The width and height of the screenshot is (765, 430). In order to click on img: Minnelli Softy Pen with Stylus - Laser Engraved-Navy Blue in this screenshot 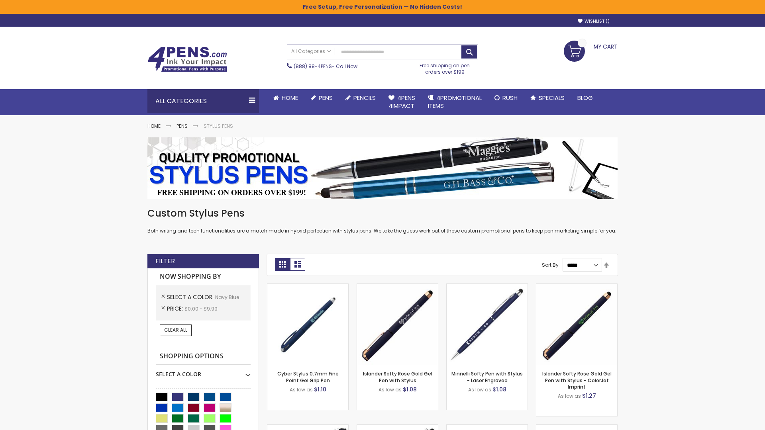, I will do `click(487, 324)`.